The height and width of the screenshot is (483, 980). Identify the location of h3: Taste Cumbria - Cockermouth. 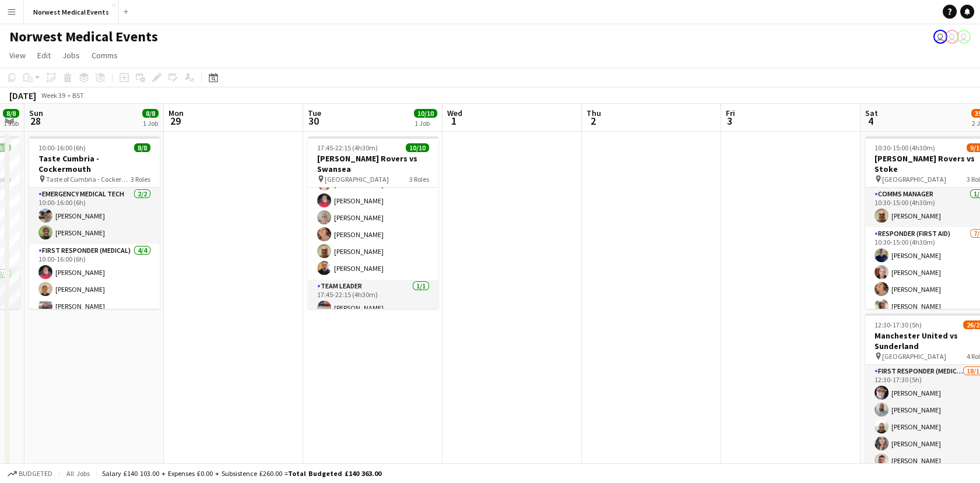
(94, 164).